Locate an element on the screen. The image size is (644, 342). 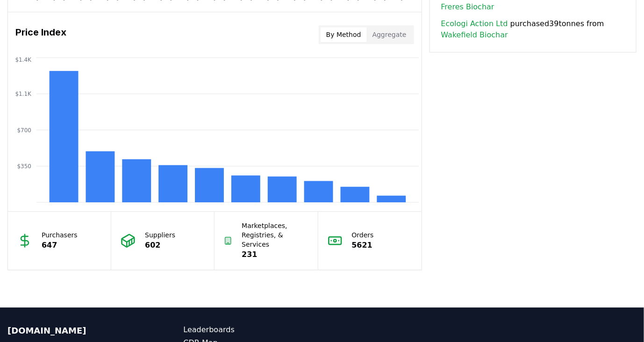
a: Freres Biochar is located at coordinates (468, 7).